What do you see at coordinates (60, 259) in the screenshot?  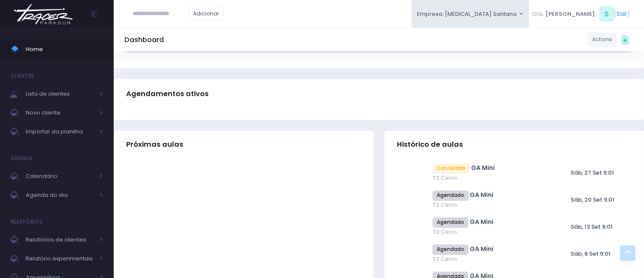 I see `span: Relatório experimentais` at bounding box center [60, 259].